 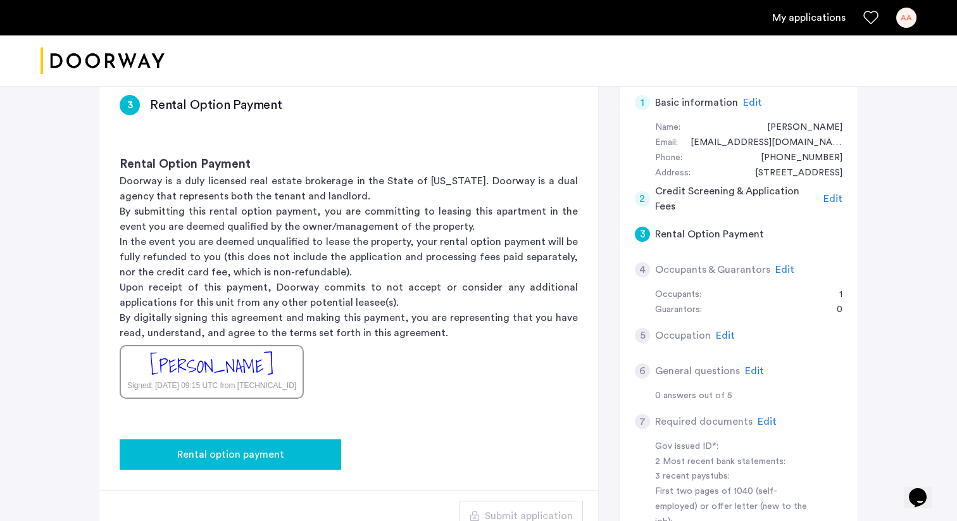 What do you see at coordinates (735, 462) in the screenshot?
I see `div: 2 Most recent bank statements:` at bounding box center [735, 462].